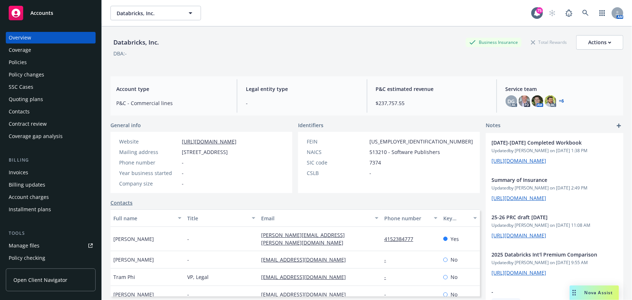 The height and width of the screenshot is (300, 632). What do you see at coordinates (51, 50) in the screenshot?
I see `a: Coverage` at bounding box center [51, 50].